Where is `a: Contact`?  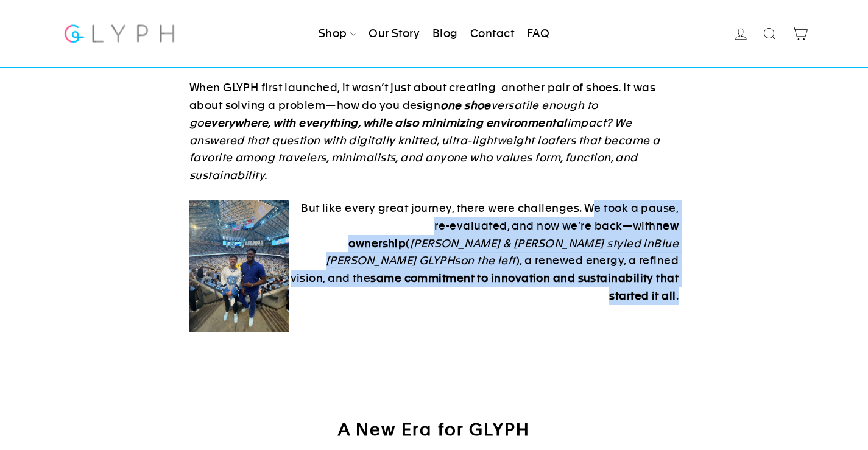 a: Contact is located at coordinates (492, 33).